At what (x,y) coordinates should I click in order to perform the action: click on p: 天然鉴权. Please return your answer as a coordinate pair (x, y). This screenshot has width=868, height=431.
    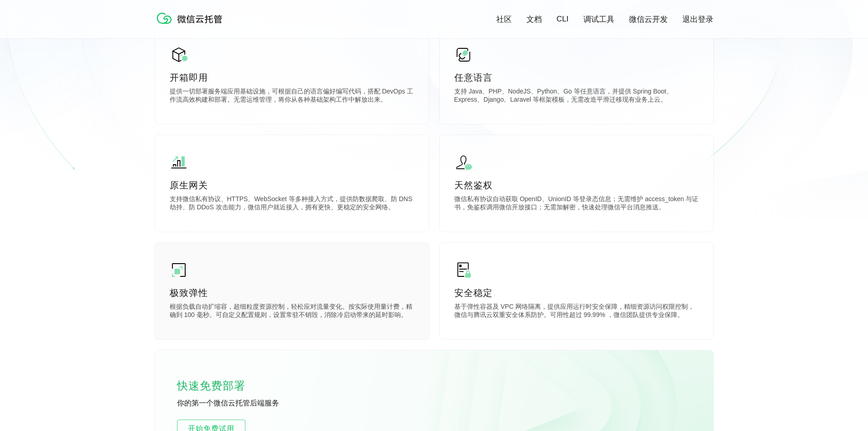
    Looking at the image, I should click on (577, 186).